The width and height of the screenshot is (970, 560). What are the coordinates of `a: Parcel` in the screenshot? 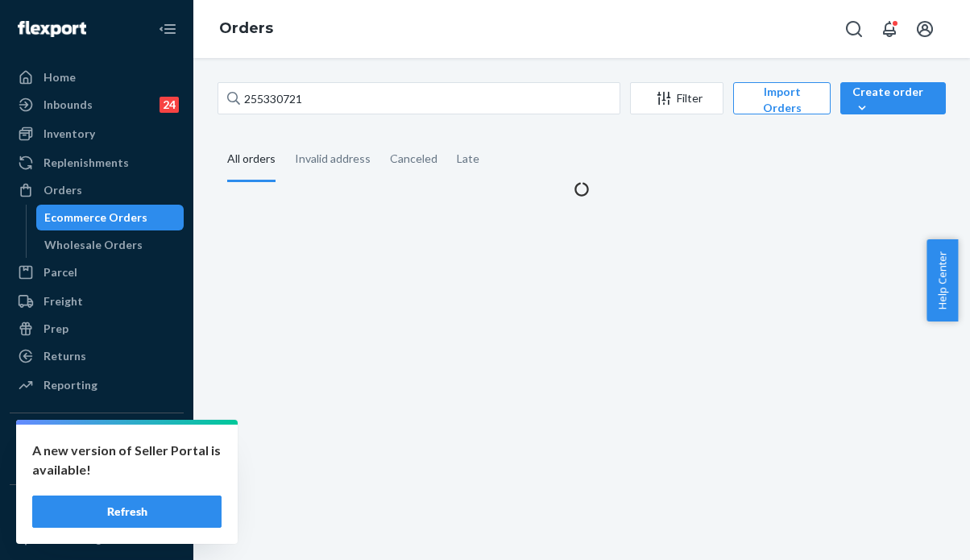 It's located at (97, 272).